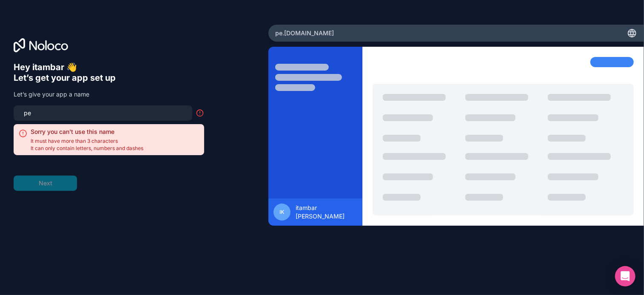 This screenshot has width=644, height=295. I want to click on p: Let’s give your app a name, so click(109, 94).